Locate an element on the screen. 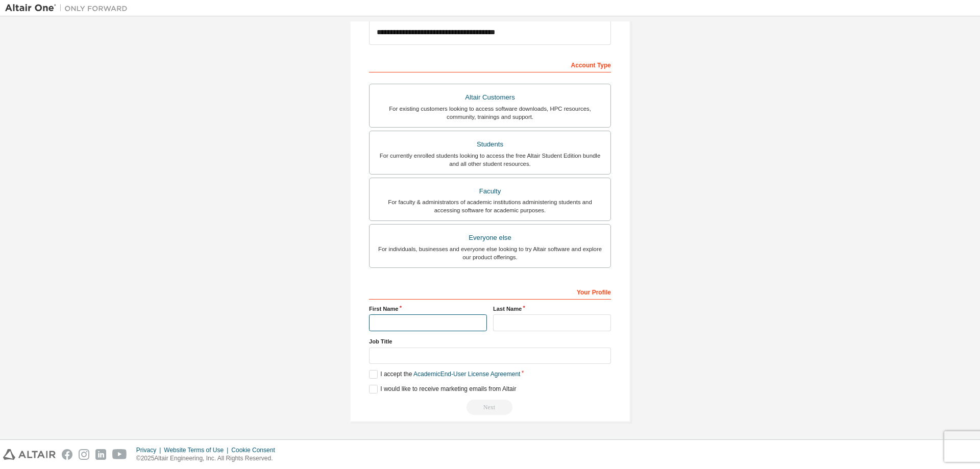  img: Altair One is located at coordinates (69, 8).